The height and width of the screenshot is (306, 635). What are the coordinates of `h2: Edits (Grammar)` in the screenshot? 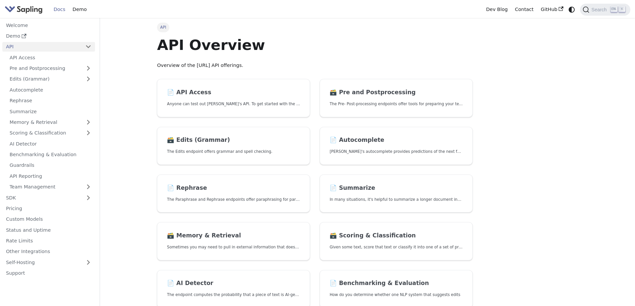 It's located at (233, 140).